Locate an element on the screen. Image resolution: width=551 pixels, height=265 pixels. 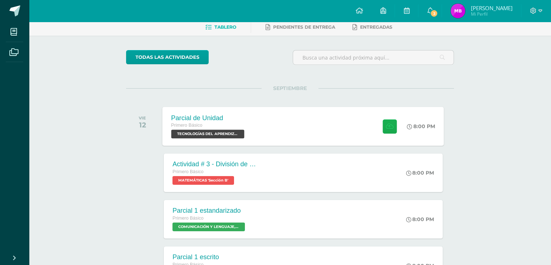
span: Mi Perfil is located at coordinates (492, 14).